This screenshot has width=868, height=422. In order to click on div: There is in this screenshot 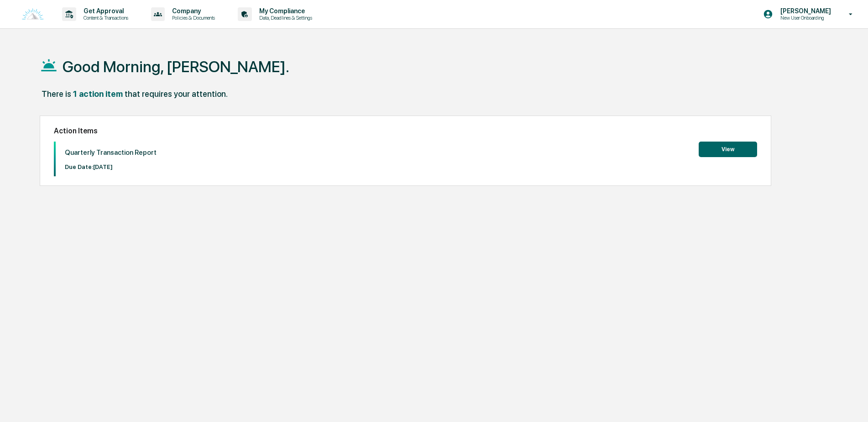, I will do `click(56, 94)`.